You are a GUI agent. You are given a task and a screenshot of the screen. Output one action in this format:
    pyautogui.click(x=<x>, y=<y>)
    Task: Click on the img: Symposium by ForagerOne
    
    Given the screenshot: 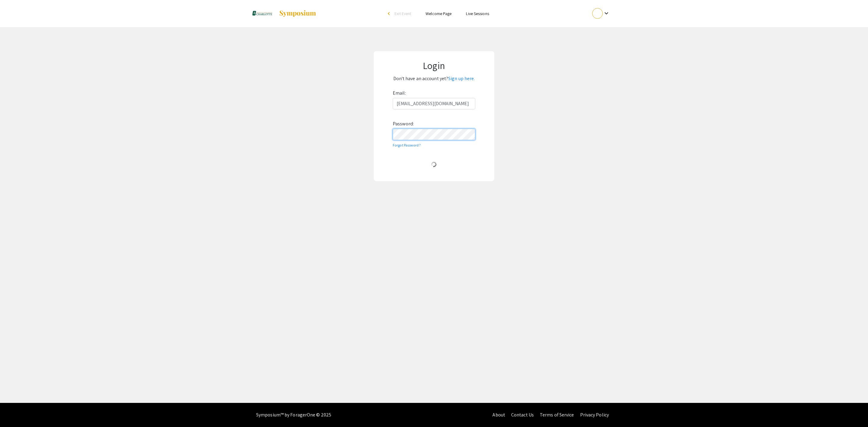 What is the action you would take?
    pyautogui.click(x=297, y=14)
    